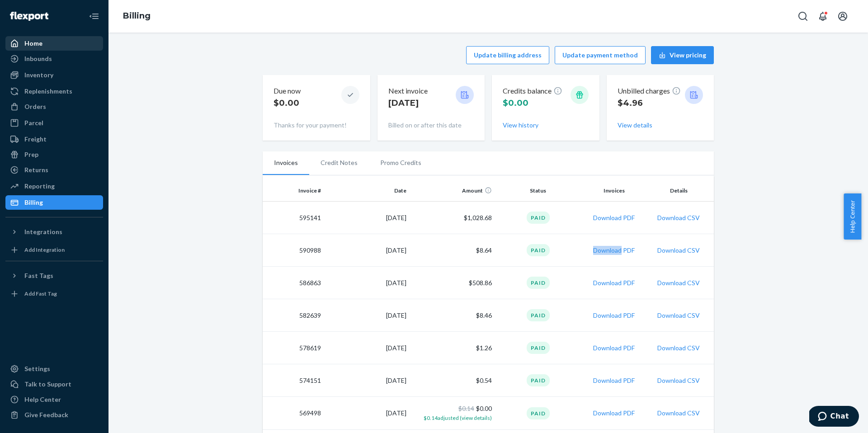 This screenshot has width=868, height=433. I want to click on p: Billed on or after this date, so click(431, 126).